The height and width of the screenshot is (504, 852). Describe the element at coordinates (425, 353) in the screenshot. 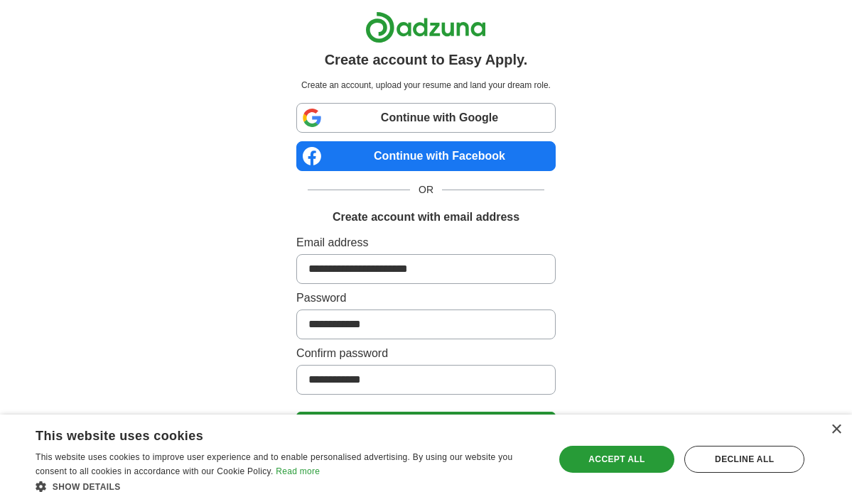

I see `label: Confirm password` at that location.